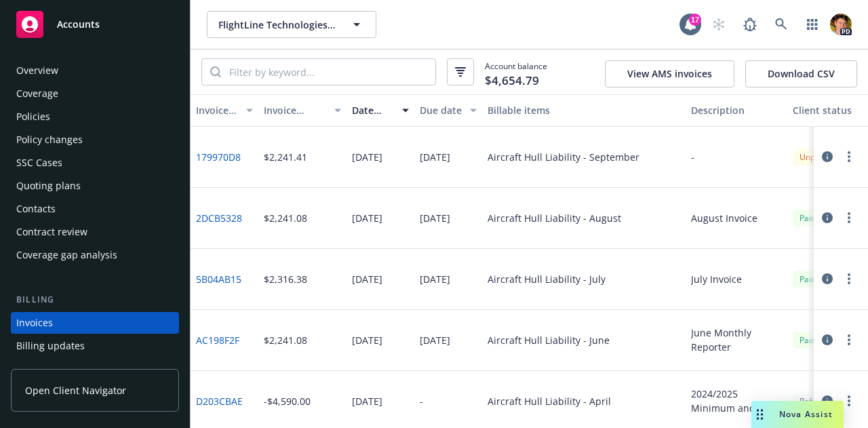 The width and height of the screenshot is (868, 428). Describe the element at coordinates (95, 25) in the screenshot. I see `a: Accounts` at that location.